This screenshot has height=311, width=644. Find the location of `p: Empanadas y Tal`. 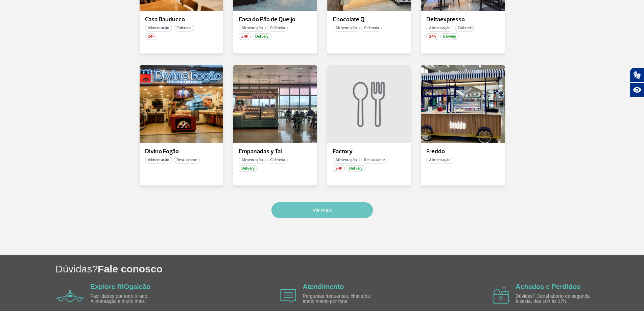

p: Empanadas y Tal is located at coordinates (275, 151).